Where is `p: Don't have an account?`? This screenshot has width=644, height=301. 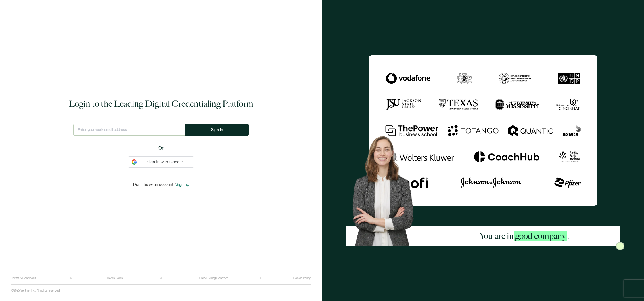 p: Don't have an account? is located at coordinates (161, 184).